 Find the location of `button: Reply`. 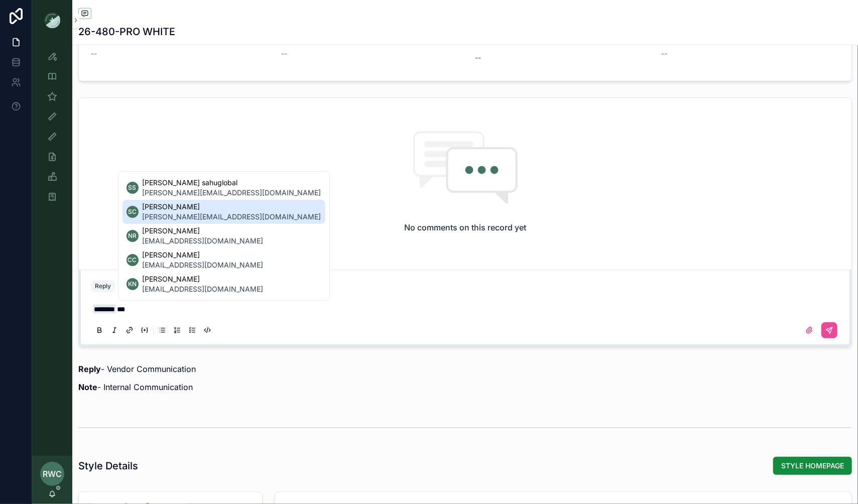

button: Reply is located at coordinates (103, 286).